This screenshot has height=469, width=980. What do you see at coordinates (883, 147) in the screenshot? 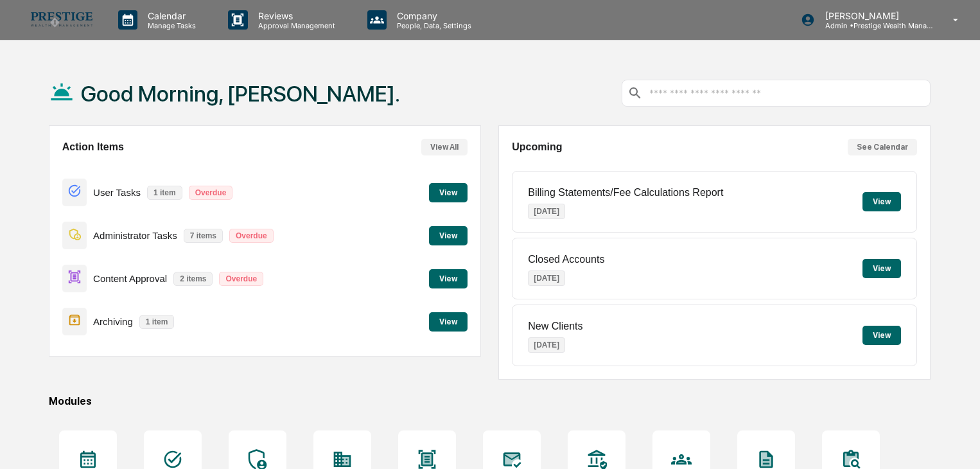
I see `button: See Calendar` at bounding box center [883, 147].